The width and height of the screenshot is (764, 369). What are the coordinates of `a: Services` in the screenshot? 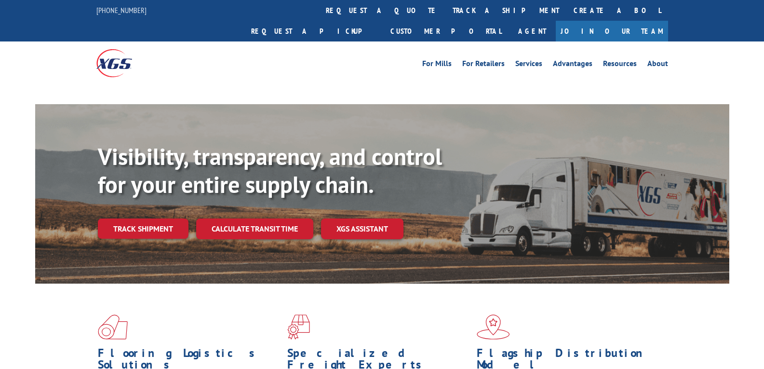 It's located at (529, 65).